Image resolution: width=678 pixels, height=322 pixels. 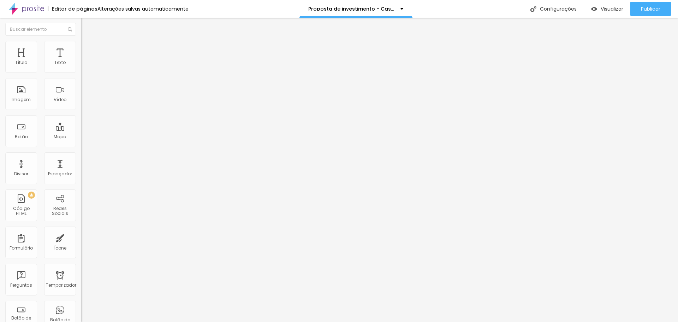 I want to click on button: Visualizar, so click(x=607, y=9).